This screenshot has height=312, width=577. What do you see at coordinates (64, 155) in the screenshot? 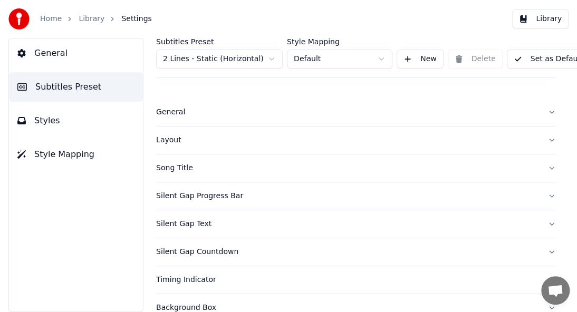
I see `span: Style Mapping` at bounding box center [64, 155].